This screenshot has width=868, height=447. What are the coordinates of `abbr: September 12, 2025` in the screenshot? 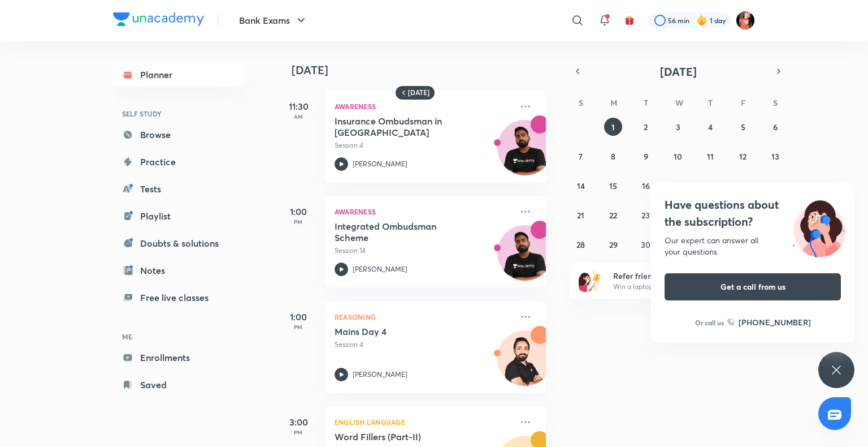 It's located at (743, 156).